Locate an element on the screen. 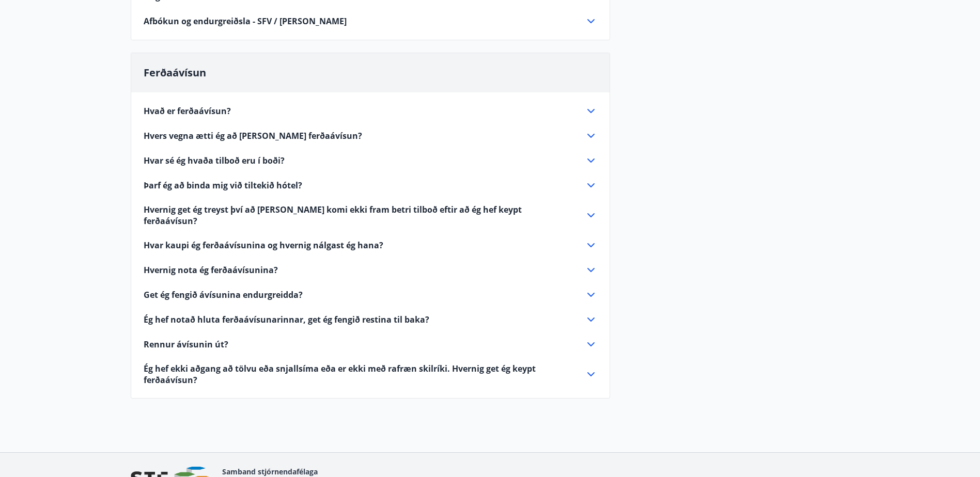  span: Ég hef ekki aðgang að tölvu eða snjallsíma eða er ekki með rafræn skilríki. Hvernig get ég keypt ... is located at coordinates (358, 375).